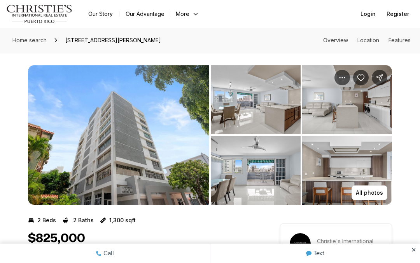  Describe the element at coordinates (335, 40) in the screenshot. I see `a: Skip to: Overview` at that location.